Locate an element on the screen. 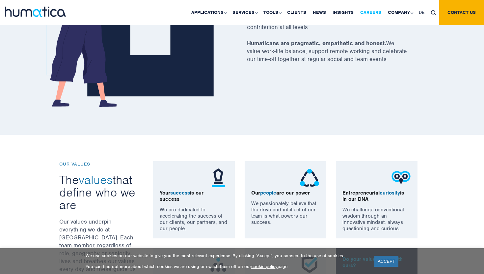  p: We value work-life balance, support remote working and celebrate our time-off together at regular... is located at coordinates (336, 55).